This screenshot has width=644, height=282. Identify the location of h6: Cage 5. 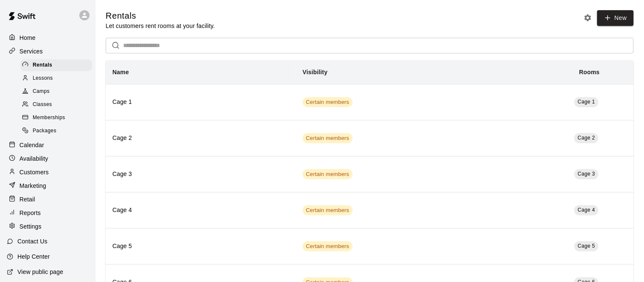
(201, 246).